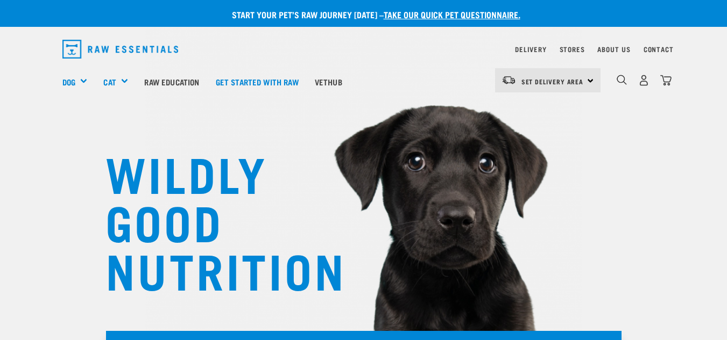  I want to click on a: About Us, so click(613, 49).